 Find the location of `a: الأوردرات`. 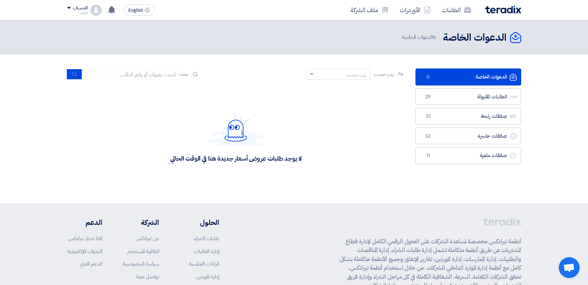

a: الأوردرات is located at coordinates (415, 10).